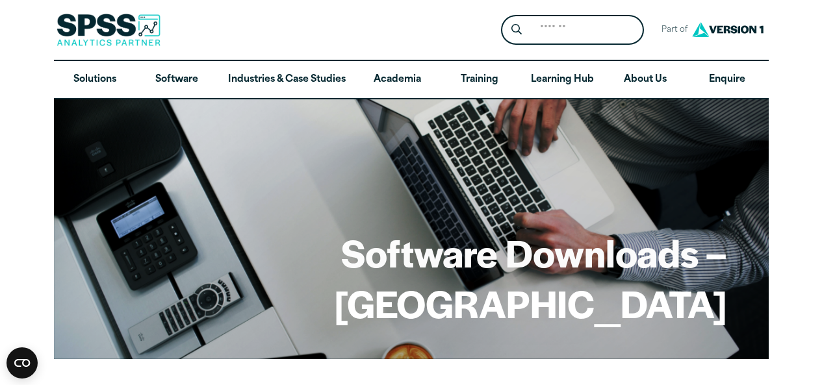 Image resolution: width=822 pixels, height=385 pixels. What do you see at coordinates (109, 30) in the screenshot?
I see `img: SPSS Analytics Partner` at bounding box center [109, 30].